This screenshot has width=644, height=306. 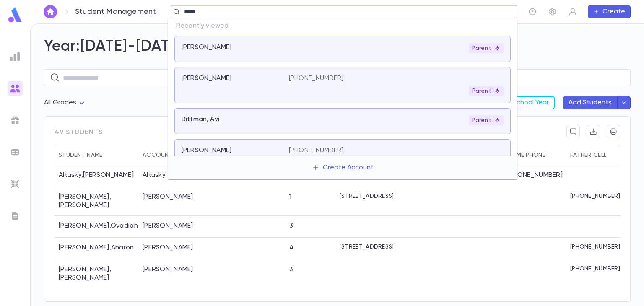 What do you see at coordinates (115, 12) in the screenshot?
I see `p: Student Management` at bounding box center [115, 12].